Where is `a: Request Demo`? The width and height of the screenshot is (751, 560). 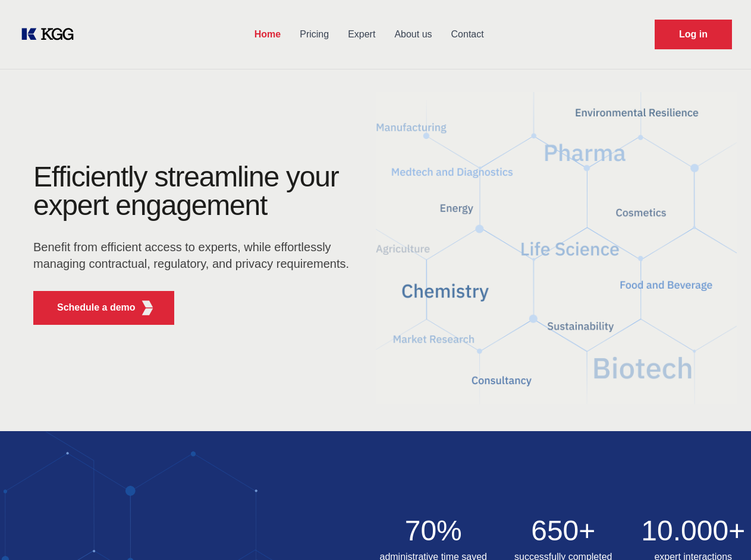
a: Request Demo is located at coordinates (693, 35).